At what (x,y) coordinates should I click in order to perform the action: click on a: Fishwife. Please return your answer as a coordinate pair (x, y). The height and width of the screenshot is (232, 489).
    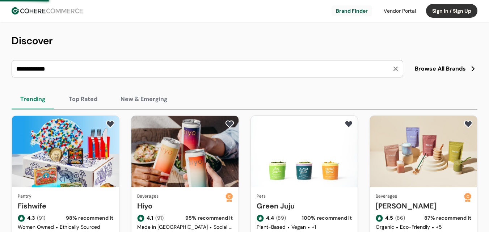
    Looking at the image, I should click on (66, 206).